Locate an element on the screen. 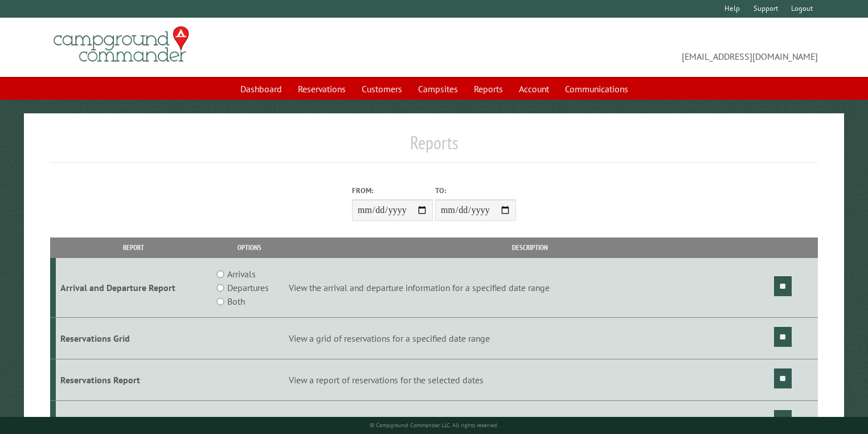 This screenshot has height=434, width=868. a: Customers is located at coordinates (381, 89).